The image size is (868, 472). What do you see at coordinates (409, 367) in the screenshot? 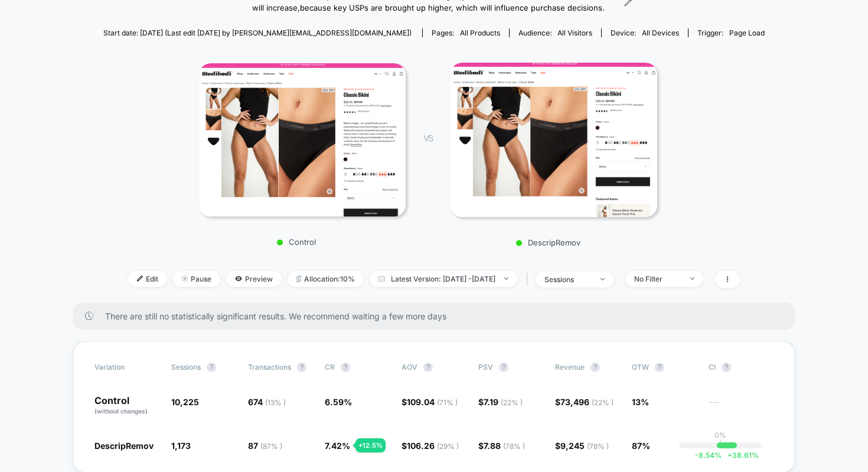
I see `span: AOV` at bounding box center [409, 367].